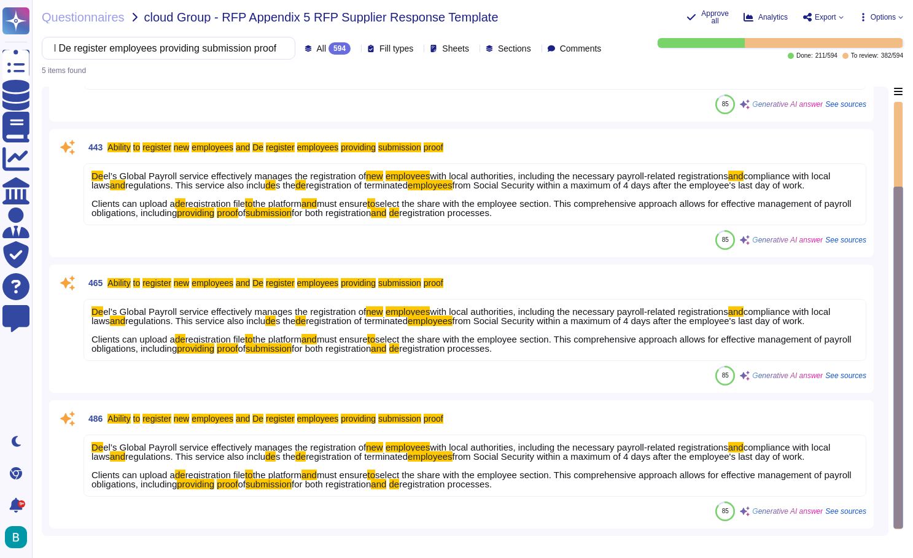  Describe the element at coordinates (165, 48) in the screenshot. I see `input: Search by keywords` at that location.